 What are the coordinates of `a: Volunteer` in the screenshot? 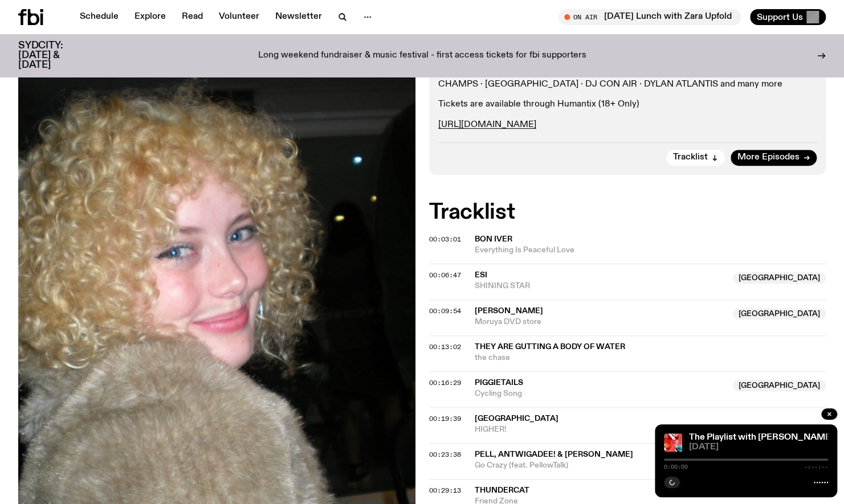 It's located at (239, 17).